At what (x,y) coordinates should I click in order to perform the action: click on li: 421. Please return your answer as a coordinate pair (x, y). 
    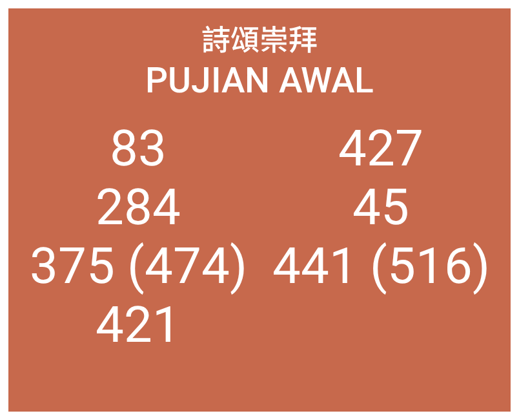
    Looking at the image, I should click on (138, 324).